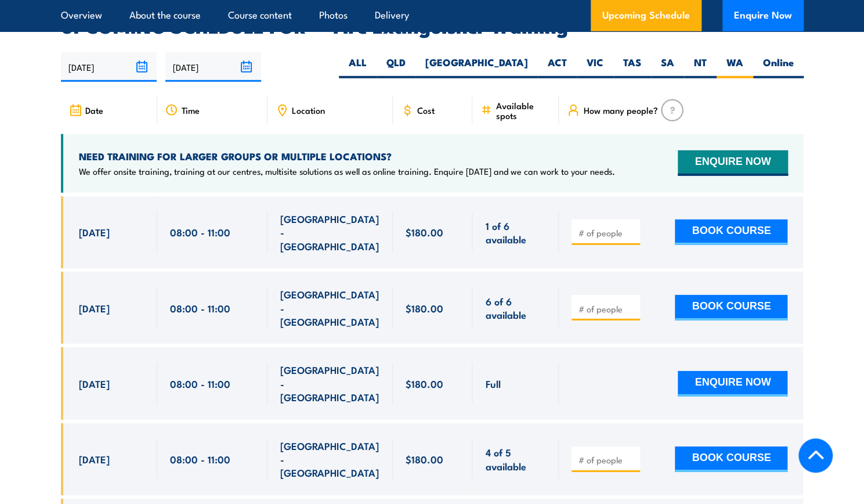 The width and height of the screenshot is (864, 504). I want to click on span: Cost, so click(426, 110).